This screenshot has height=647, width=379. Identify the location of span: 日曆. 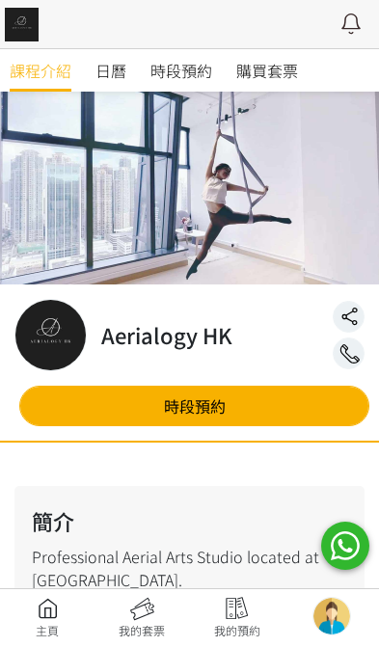
(111, 70).